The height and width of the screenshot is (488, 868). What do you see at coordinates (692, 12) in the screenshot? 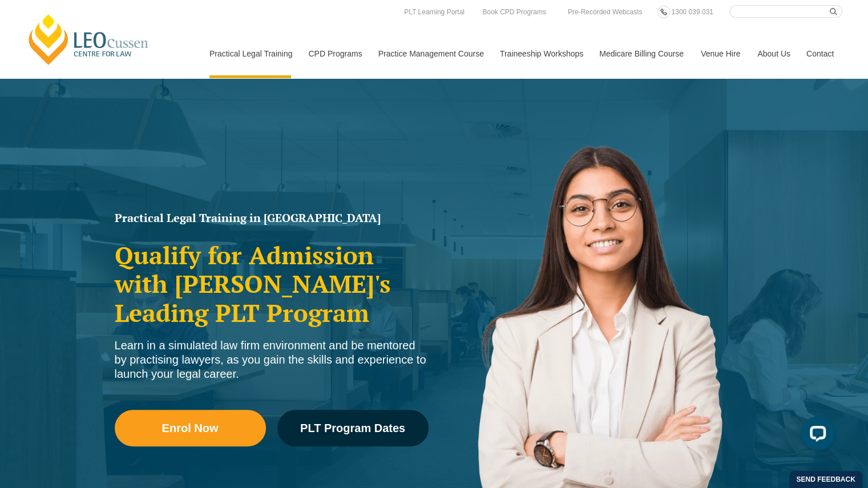
I see `span: 1300 039 031` at bounding box center [692, 12].